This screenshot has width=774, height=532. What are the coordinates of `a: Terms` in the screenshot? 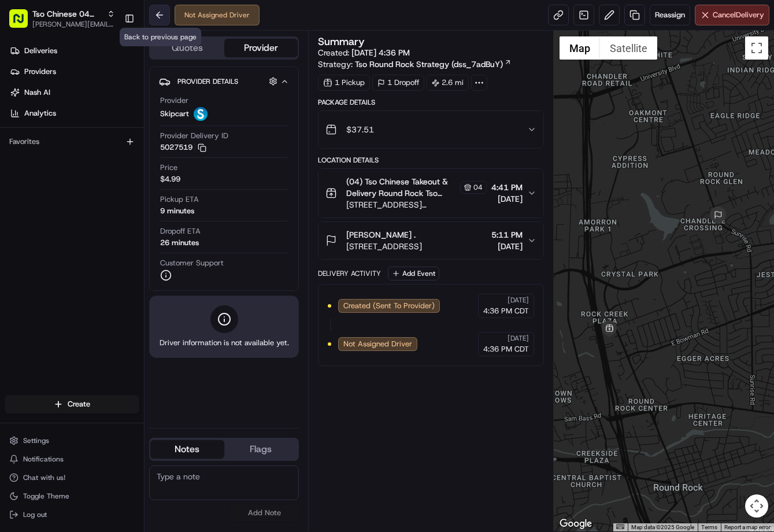 It's located at (709, 527).